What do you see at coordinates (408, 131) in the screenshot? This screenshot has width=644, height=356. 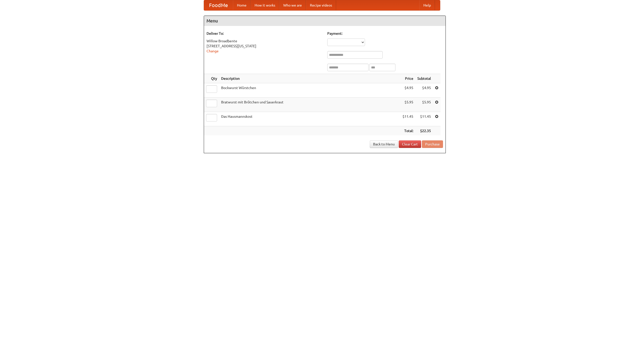 I see `th: Total:` at bounding box center [408, 131].